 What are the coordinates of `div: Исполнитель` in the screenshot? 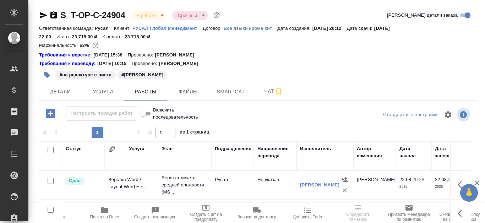 It's located at (316, 149).